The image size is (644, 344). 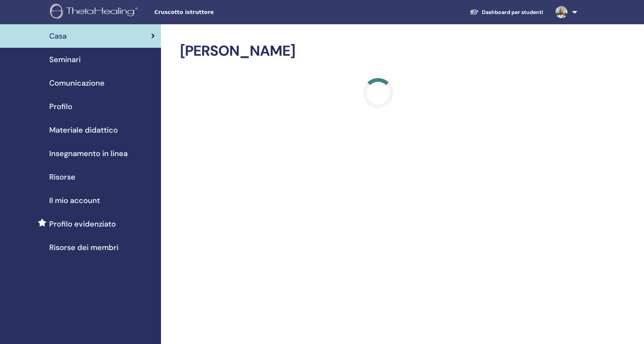 What do you see at coordinates (75, 201) in the screenshot?
I see `span: Il mio account` at bounding box center [75, 201].